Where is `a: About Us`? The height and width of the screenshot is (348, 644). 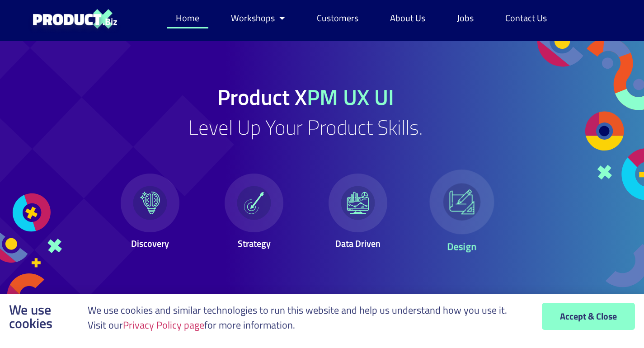 a: About Us is located at coordinates (408, 18).